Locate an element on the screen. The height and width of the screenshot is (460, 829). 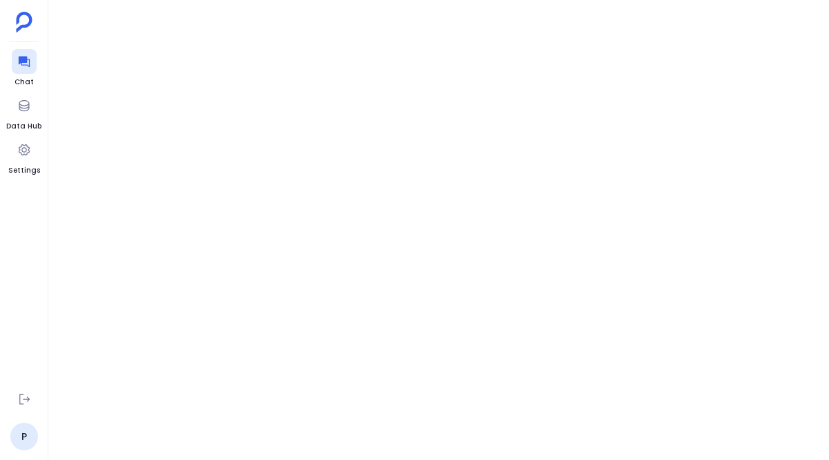
a: P is located at coordinates (24, 436).